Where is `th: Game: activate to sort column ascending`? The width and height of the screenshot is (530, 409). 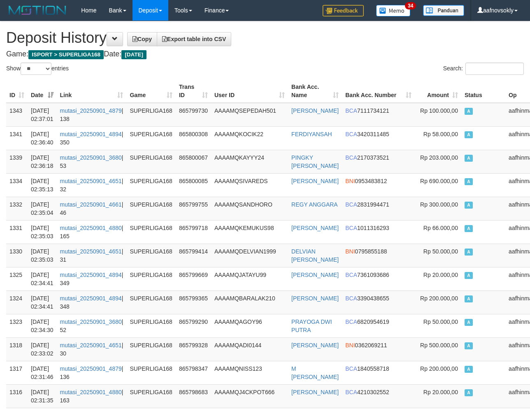 th: Game: activate to sort column ascending is located at coordinates (151, 91).